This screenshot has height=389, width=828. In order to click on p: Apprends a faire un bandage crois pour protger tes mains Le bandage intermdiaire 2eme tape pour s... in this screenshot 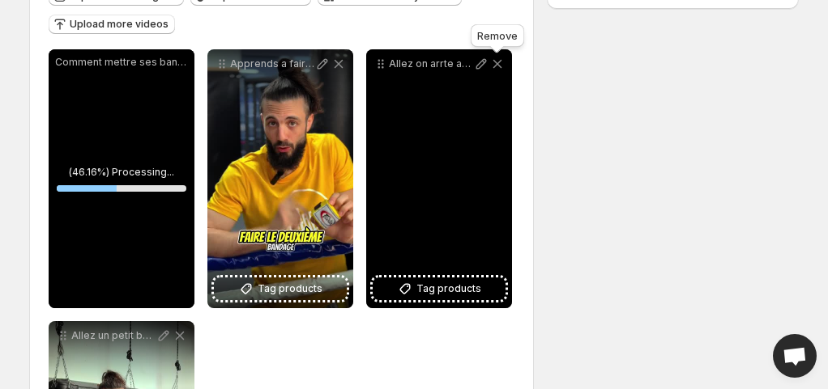, I will do `click(272, 64)`.